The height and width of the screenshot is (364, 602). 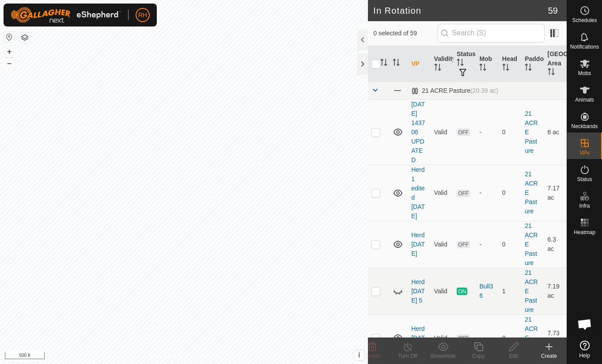 What do you see at coordinates (441, 64) in the screenshot?
I see `th: Validity` at bounding box center [441, 64].